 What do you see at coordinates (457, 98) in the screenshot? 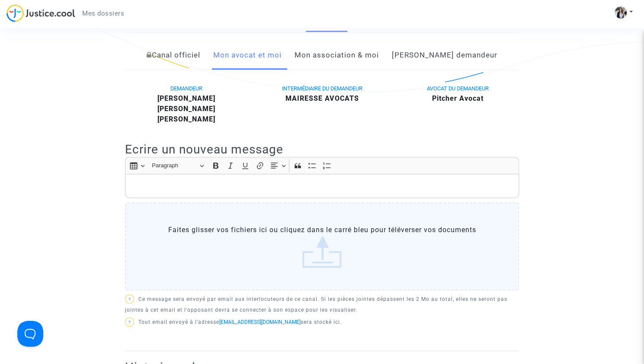
I see `b: Pitcher Avocat` at bounding box center [457, 98].